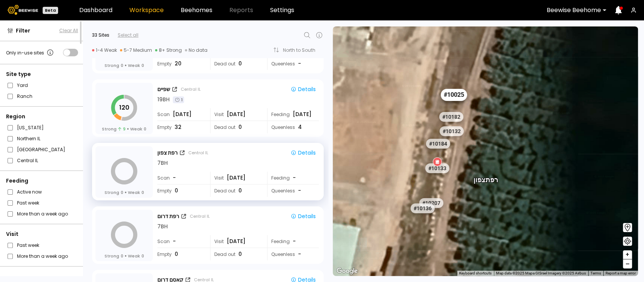  What do you see at coordinates (128, 35) in the screenshot?
I see `div: Select all` at bounding box center [128, 35].